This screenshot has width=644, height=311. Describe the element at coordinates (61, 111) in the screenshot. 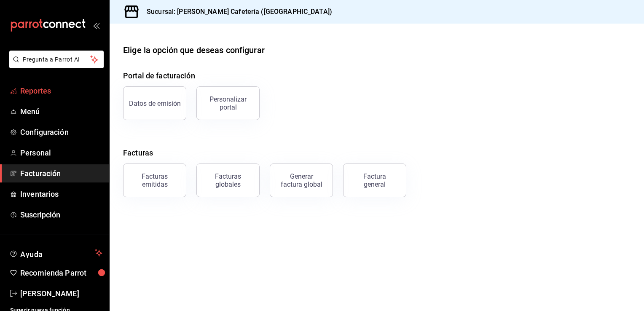

I see `span: Menú` at that location.